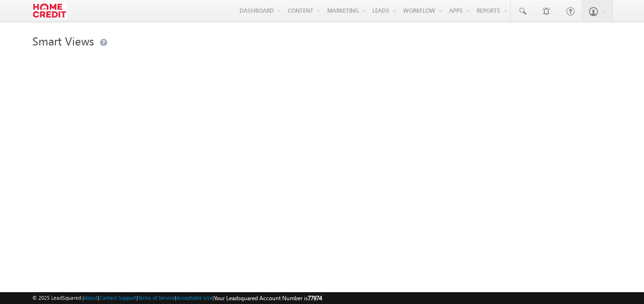  I want to click on a: Contact Support, so click(117, 297).